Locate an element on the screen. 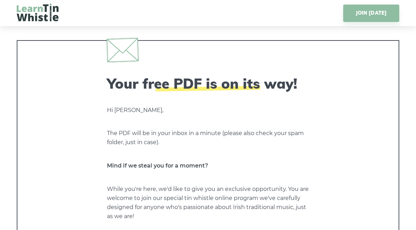  img: LearnTinWhistle.com is located at coordinates (38, 12).